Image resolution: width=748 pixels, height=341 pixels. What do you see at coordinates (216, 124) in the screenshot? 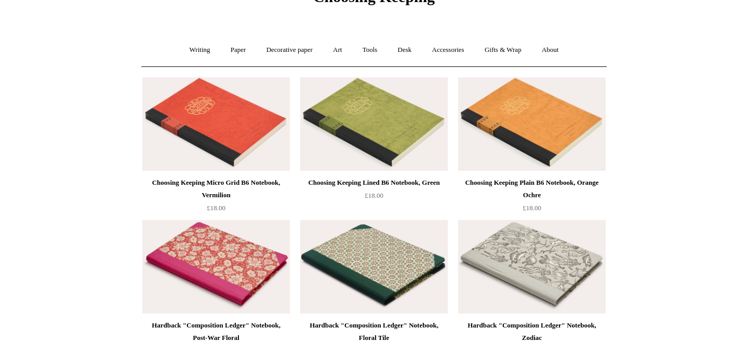
I see `img: Choosing Keeping Micro Grid B6 Notebook, Vermilion` at bounding box center [216, 124].